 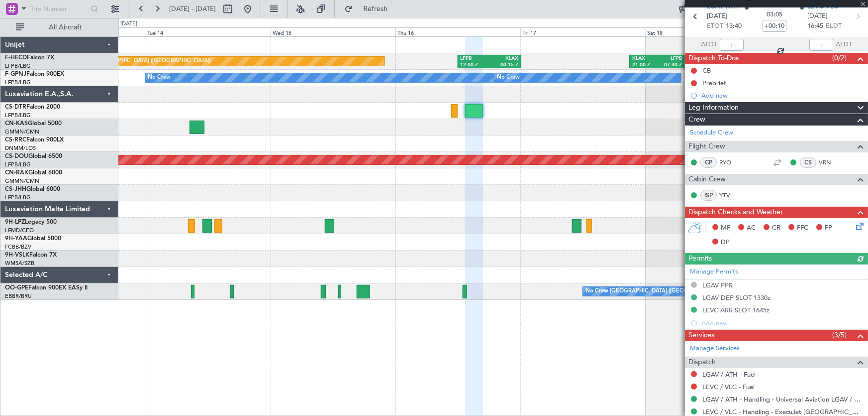 I want to click on a: EBBR/BRU, so click(x=18, y=296).